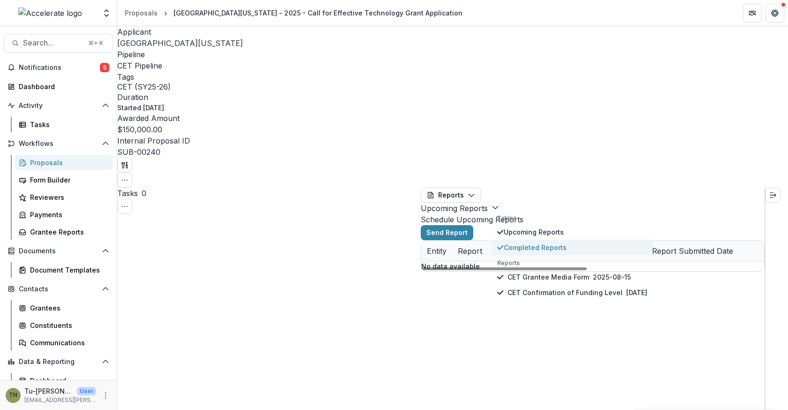 This screenshot has width=788, height=410. Describe the element at coordinates (692, 251) in the screenshot. I see `div: Report Submitted Date` at that location.